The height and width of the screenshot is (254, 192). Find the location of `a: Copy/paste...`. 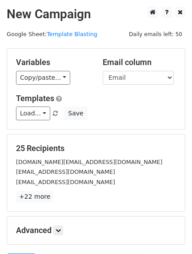

a: Copy/paste... is located at coordinates (43, 77).